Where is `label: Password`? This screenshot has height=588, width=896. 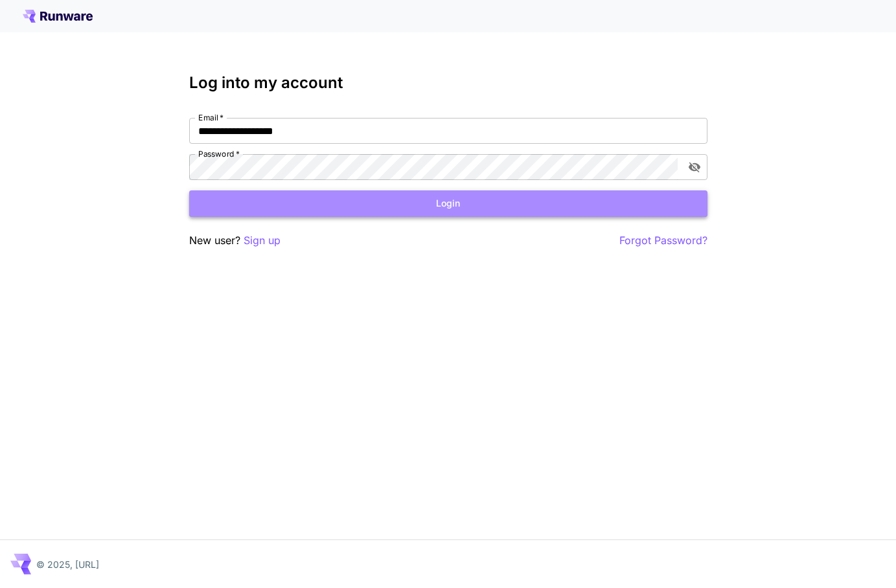
label: Password is located at coordinates (219, 153).